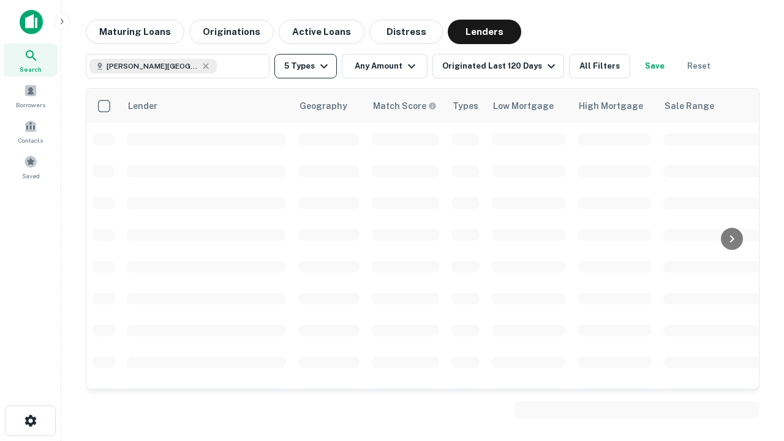  I want to click on button: Distress, so click(406, 32).